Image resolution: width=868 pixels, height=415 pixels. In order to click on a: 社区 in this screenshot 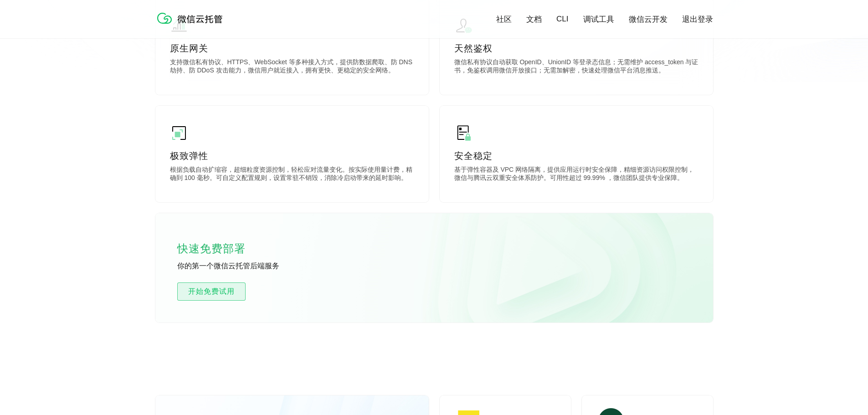, I will do `click(504, 19)`.